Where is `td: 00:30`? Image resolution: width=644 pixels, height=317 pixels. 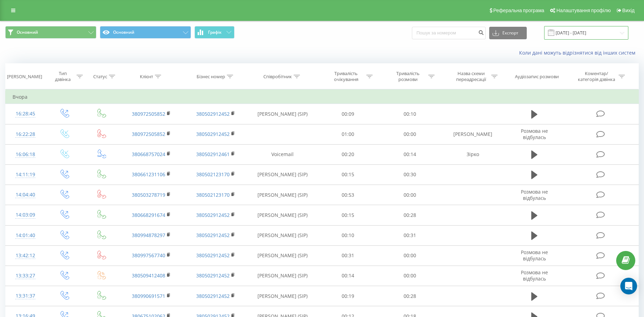
td: 00:30 is located at coordinates (410, 175).